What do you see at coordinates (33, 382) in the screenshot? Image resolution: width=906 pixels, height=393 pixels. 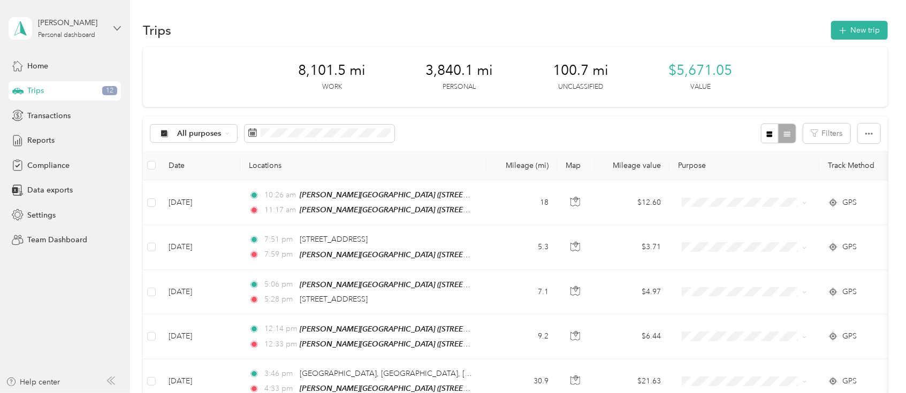 I see `div: Help center` at bounding box center [33, 382].